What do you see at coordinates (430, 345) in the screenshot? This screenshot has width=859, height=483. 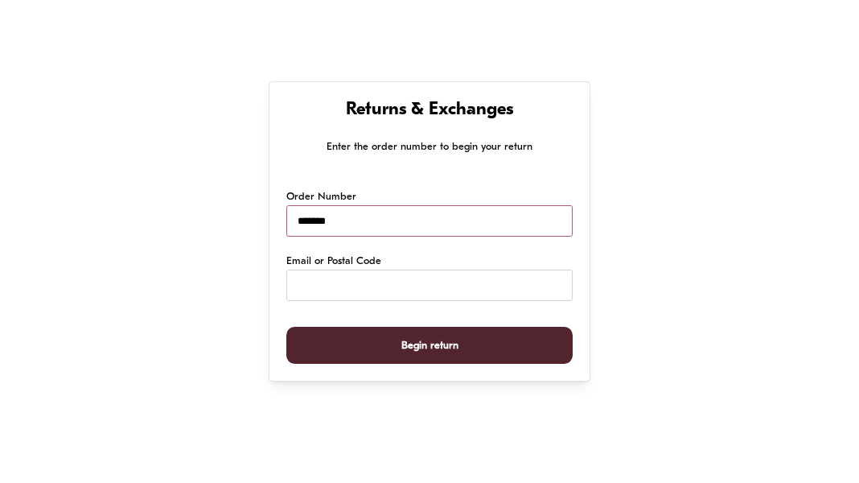 I see `button: Begin return` at bounding box center [430, 345].